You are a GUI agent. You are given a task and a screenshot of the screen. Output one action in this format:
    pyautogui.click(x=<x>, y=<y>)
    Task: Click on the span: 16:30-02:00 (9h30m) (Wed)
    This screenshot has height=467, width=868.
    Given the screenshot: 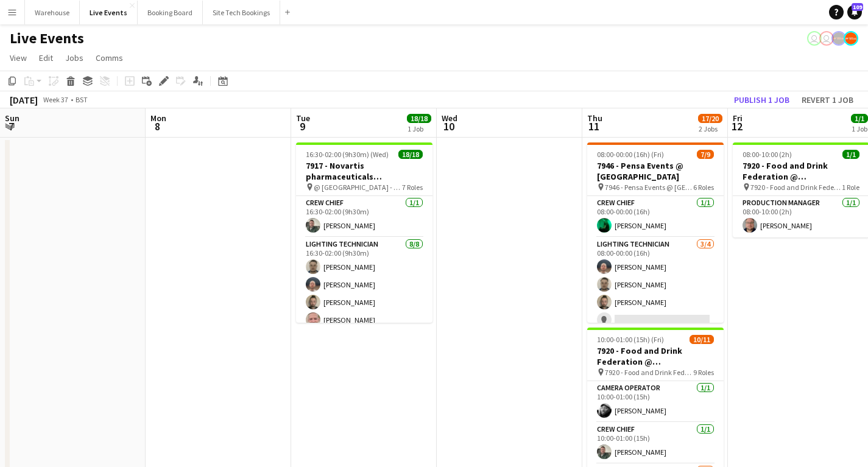 What is the action you would take?
    pyautogui.click(x=347, y=154)
    